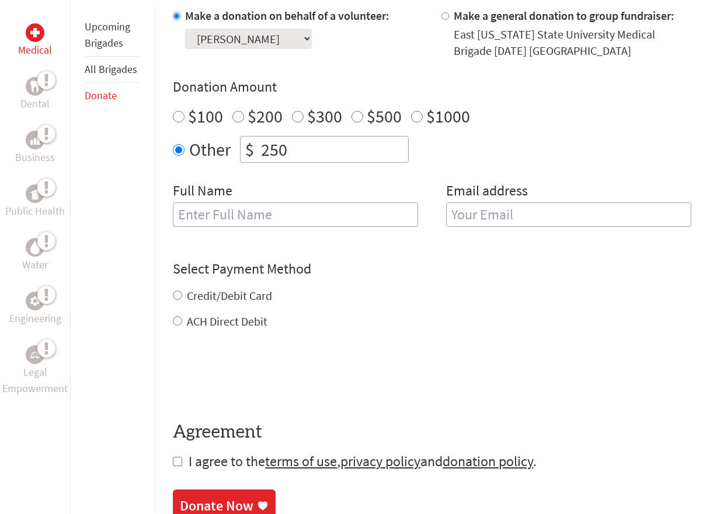  I want to click on label: Credit/Debit Card, so click(229, 295).